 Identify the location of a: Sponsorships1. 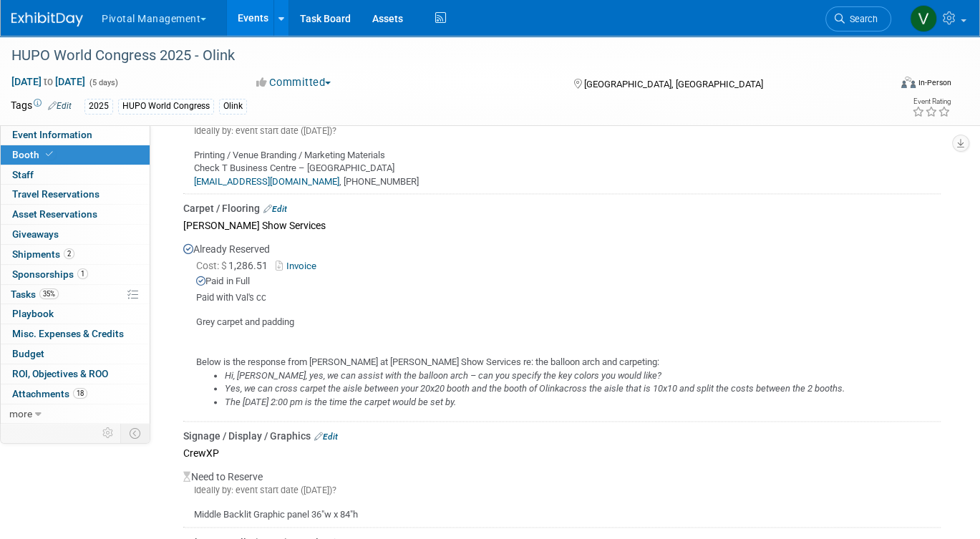
(75, 274).